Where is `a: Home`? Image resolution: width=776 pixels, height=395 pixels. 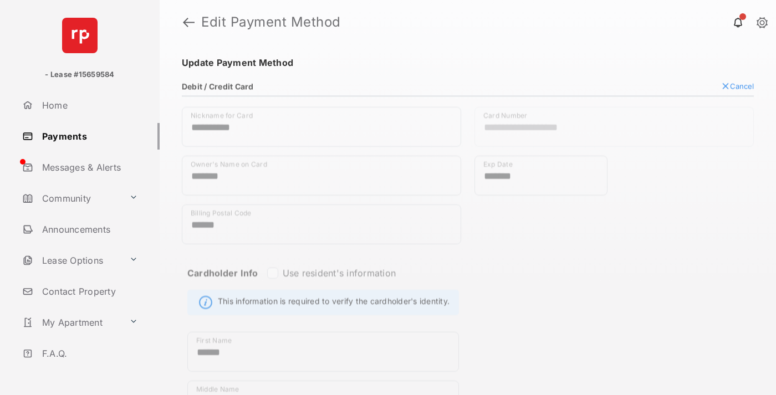 a: Home is located at coordinates (89, 105).